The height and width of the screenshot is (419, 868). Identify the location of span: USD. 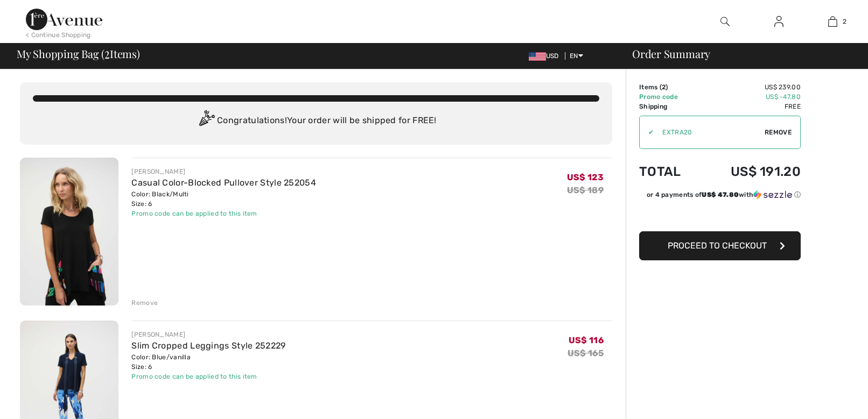
(546, 56).